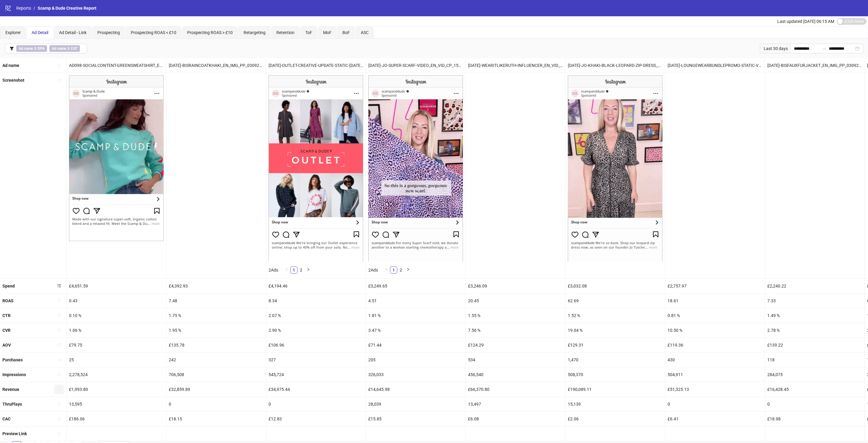  Describe the element at coordinates (615, 168) in the screenshot. I see `img: Screenshot 120232428302140005` at that location.